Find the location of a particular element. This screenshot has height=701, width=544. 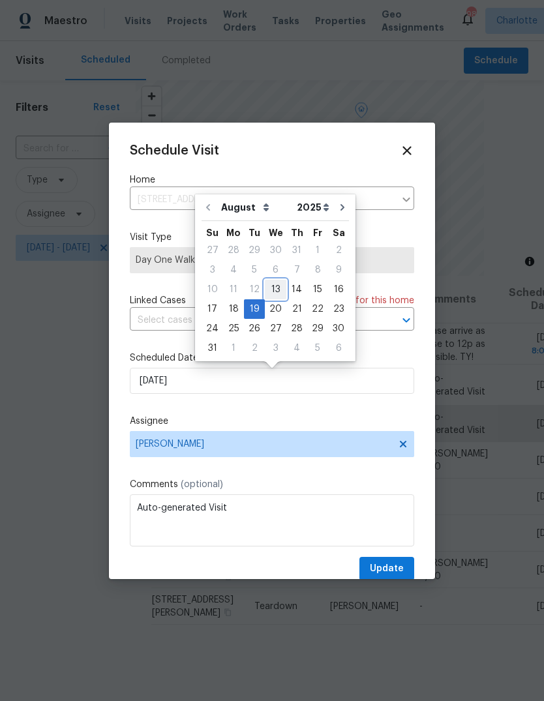

div: Wed Aug 20 2025 is located at coordinates (275, 309).